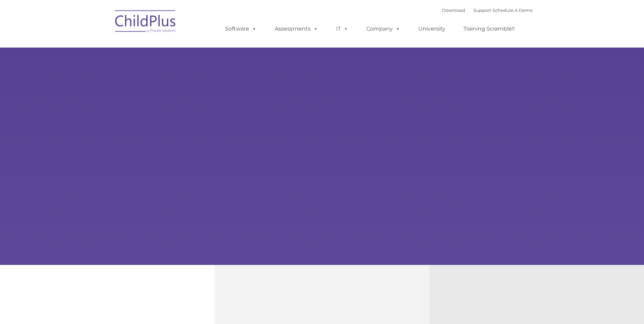 This screenshot has width=644, height=324. I want to click on a: IT, so click(342, 29).